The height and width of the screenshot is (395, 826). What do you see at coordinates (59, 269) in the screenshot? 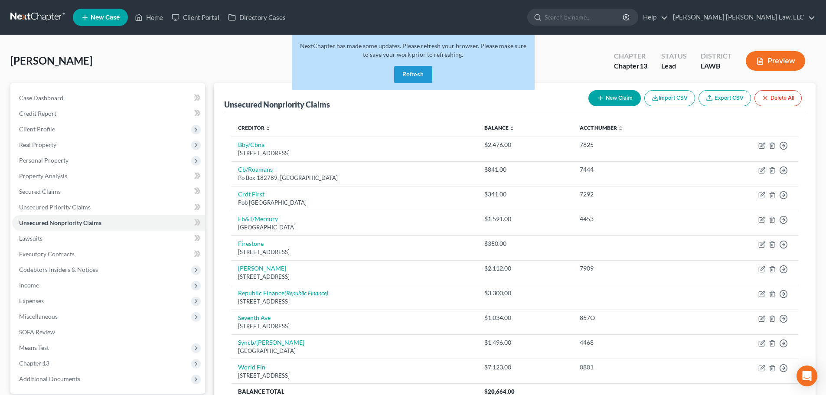
I see `span: Codebtors Insiders & Notices` at bounding box center [59, 269].